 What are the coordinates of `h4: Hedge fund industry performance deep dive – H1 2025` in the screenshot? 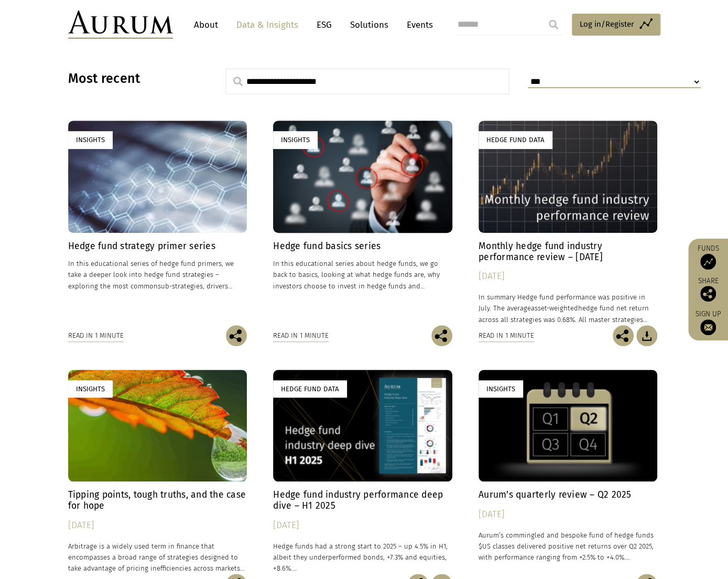 It's located at (363, 501).